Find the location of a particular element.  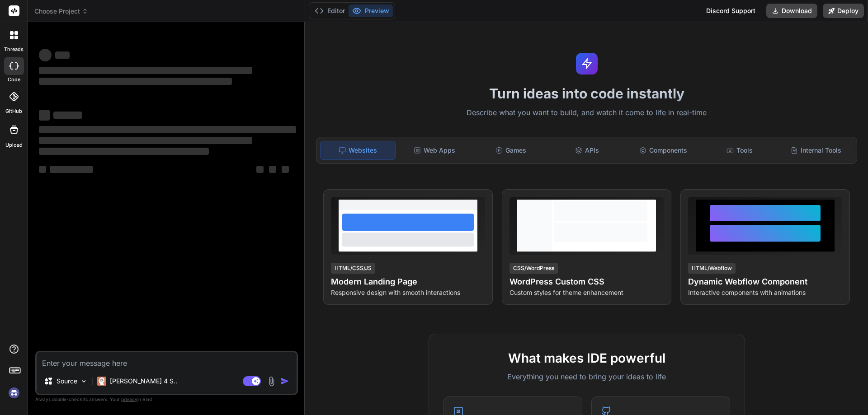

img: signin is located at coordinates (14, 393).